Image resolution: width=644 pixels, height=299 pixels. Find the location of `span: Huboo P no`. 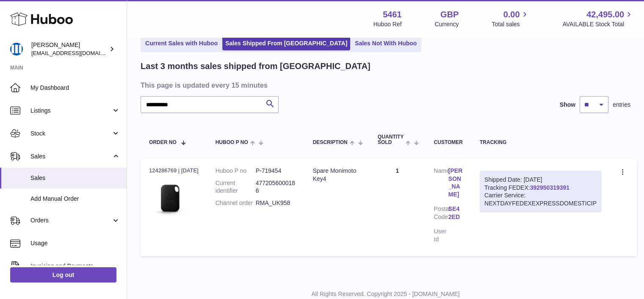

span: Huboo P no is located at coordinates (232, 143).